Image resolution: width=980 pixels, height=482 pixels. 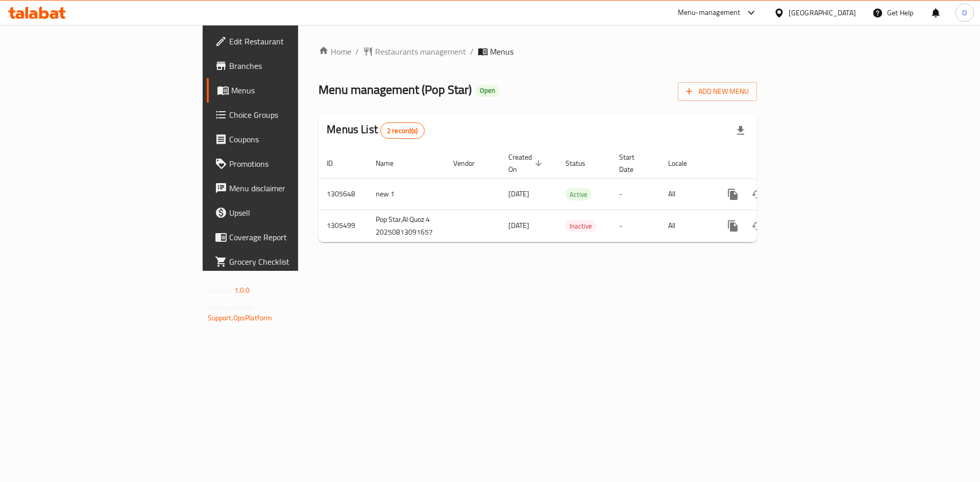 What do you see at coordinates (740, 131) in the screenshot?
I see `div: Export file` at bounding box center [740, 131].